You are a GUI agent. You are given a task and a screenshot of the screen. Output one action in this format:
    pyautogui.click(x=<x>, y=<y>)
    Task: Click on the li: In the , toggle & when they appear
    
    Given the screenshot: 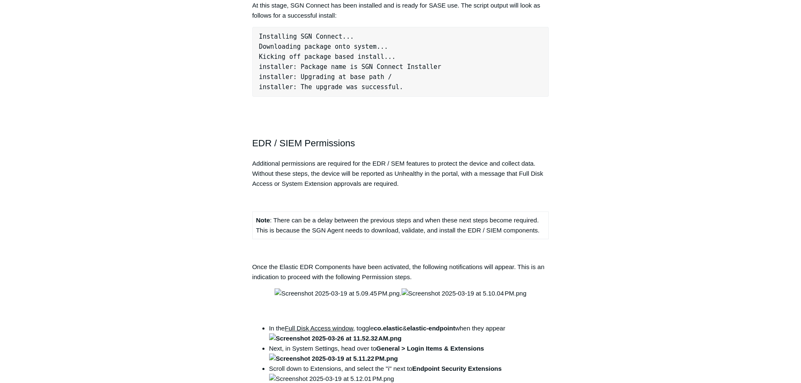 What is the action you would take?
    pyautogui.click(x=409, y=333)
    